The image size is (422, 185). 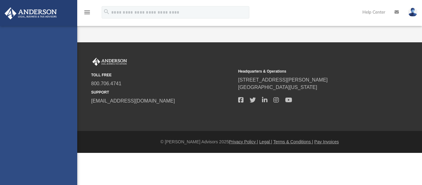 What do you see at coordinates (244, 142) in the screenshot?
I see `a: Privacy Policy |` at bounding box center [244, 142].